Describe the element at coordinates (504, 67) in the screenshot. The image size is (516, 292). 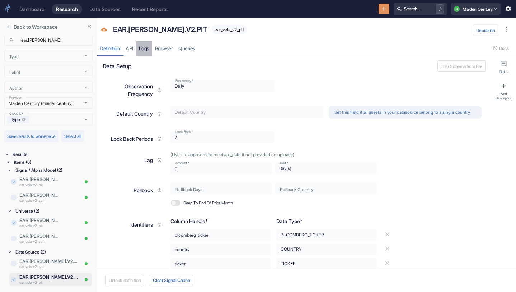
I see `button: Notes` at that location.